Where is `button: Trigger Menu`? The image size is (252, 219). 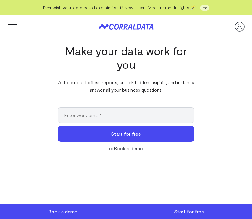 button: Trigger Menu is located at coordinates (12, 27).